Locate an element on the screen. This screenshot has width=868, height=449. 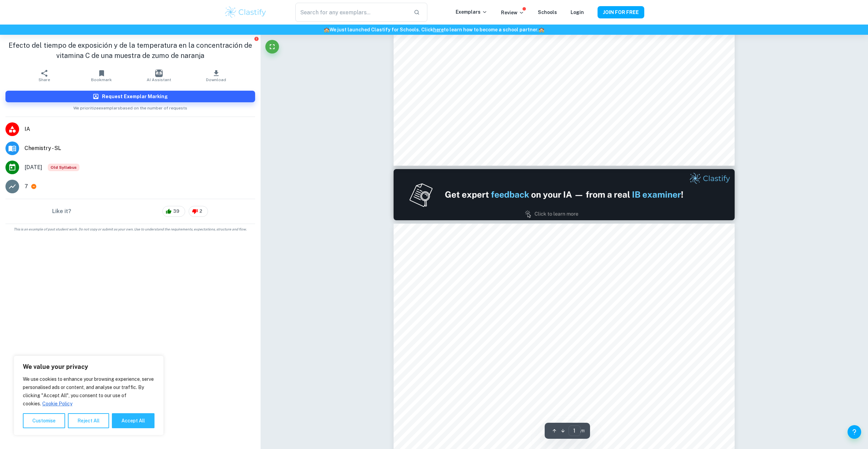
button: Reject All is located at coordinates (88, 421).